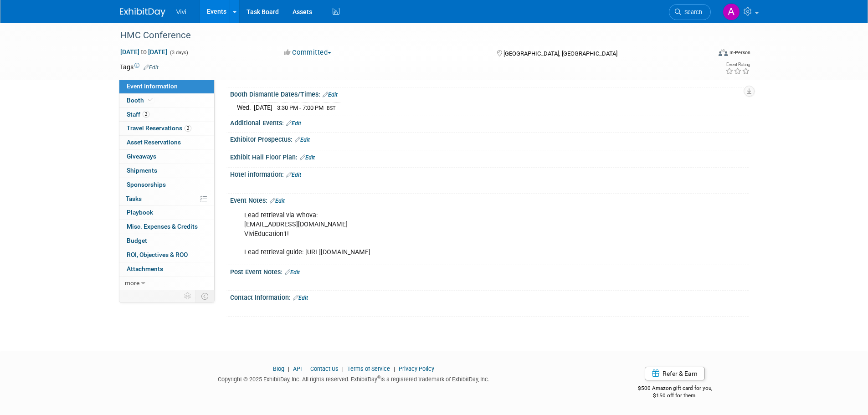  Describe the element at coordinates (689, 12) in the screenshot. I see `a: Search` at that location.